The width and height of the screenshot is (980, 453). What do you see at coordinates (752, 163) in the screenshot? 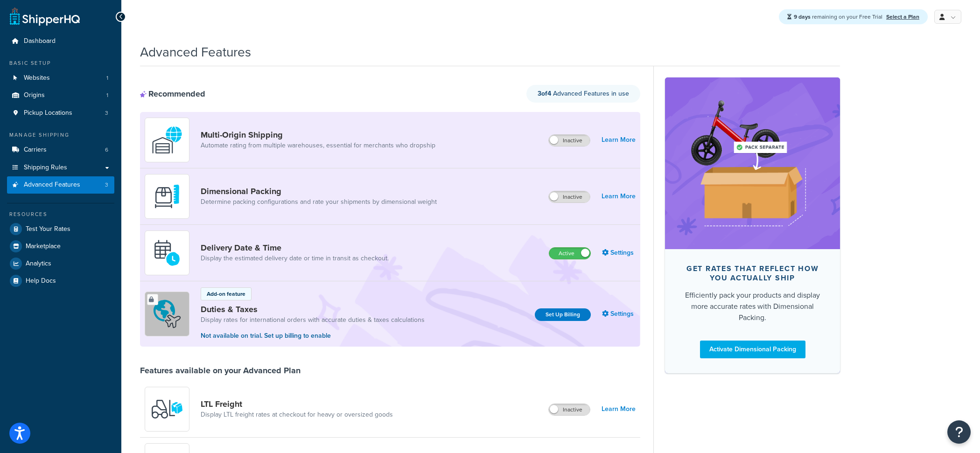
I see `img: feature-image-dim-d40ad3071a2b3c8e08177464837368e35600d3c5e73b18a22c1e4bb210dc32ac.png` at bounding box center [752, 163].